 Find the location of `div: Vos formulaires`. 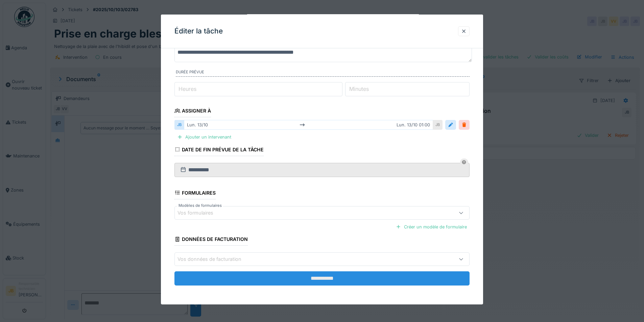

div: Vos formulaires is located at coordinates (200, 213).